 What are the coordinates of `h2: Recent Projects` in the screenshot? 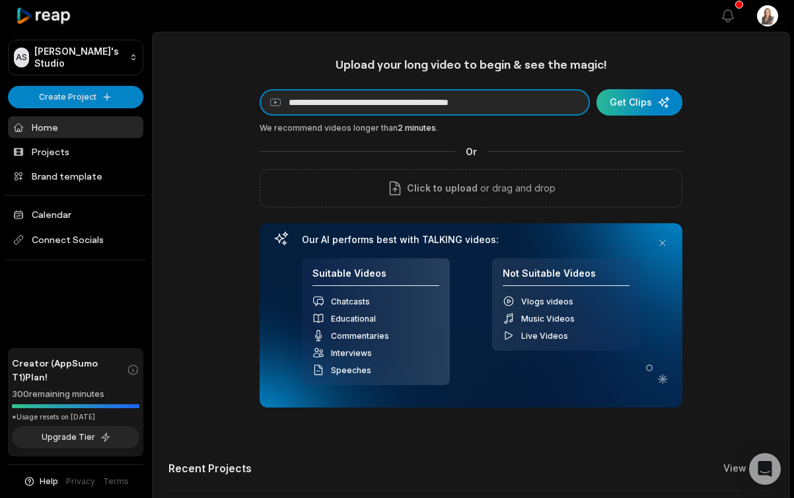 It's located at (210, 468).